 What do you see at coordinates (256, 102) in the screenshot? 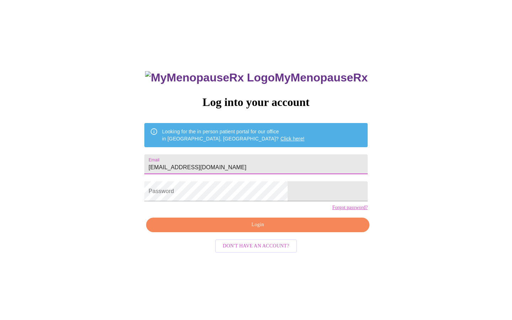
I see `h3: Log into your account` at bounding box center [256, 102].